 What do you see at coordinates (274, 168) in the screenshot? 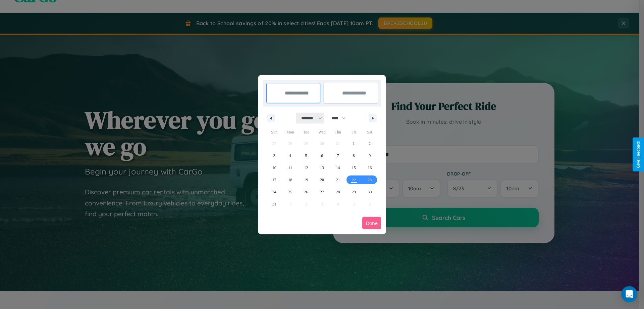
I see `button: 10` at bounding box center [274, 168].